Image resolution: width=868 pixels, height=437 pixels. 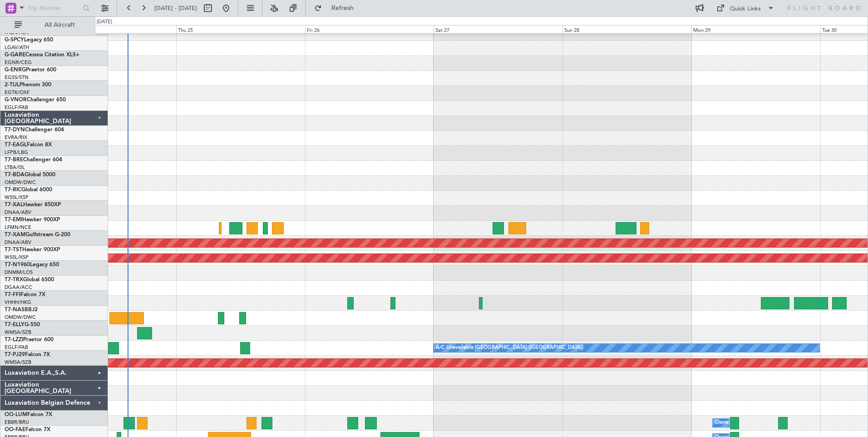 What do you see at coordinates (27, 85) in the screenshot?
I see `a: 2-TIJLPhenom 300` at bounding box center [27, 85].